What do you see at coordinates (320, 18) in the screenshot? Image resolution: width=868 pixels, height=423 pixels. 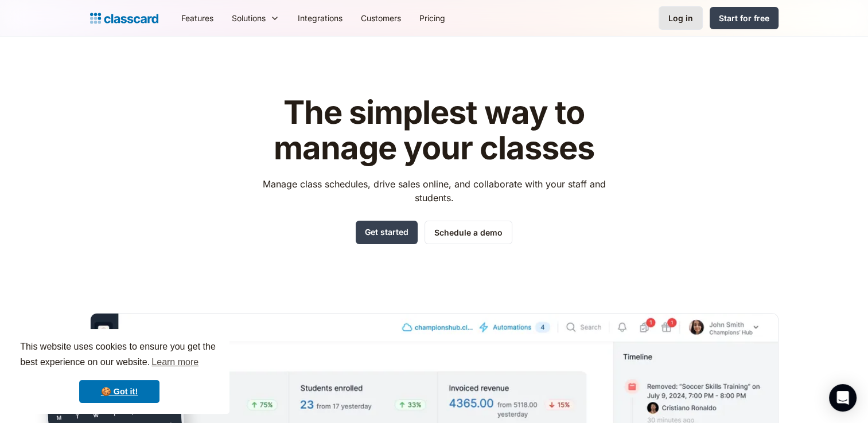 I see `a: Integrations` at bounding box center [320, 18].